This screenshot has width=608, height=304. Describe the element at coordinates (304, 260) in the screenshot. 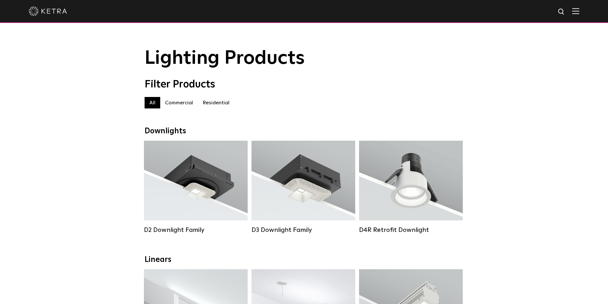

I see `div: Linears` at that location.